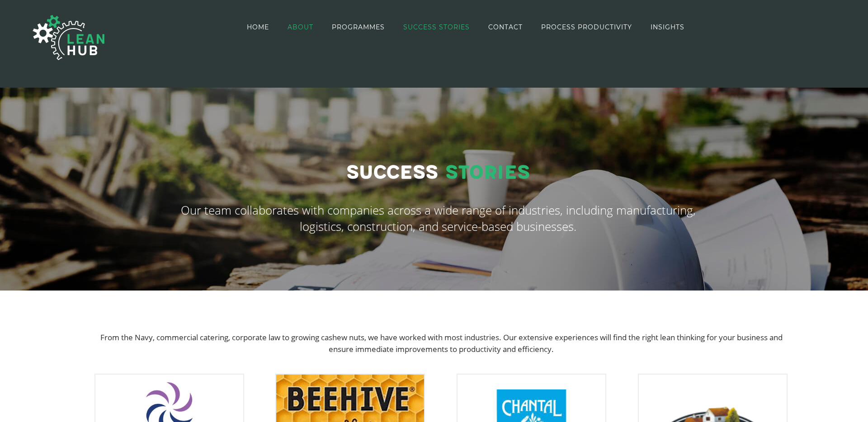  What do you see at coordinates (587, 27) in the screenshot?
I see `span: PROCESS PRODUCTIVITY` at bounding box center [587, 27].